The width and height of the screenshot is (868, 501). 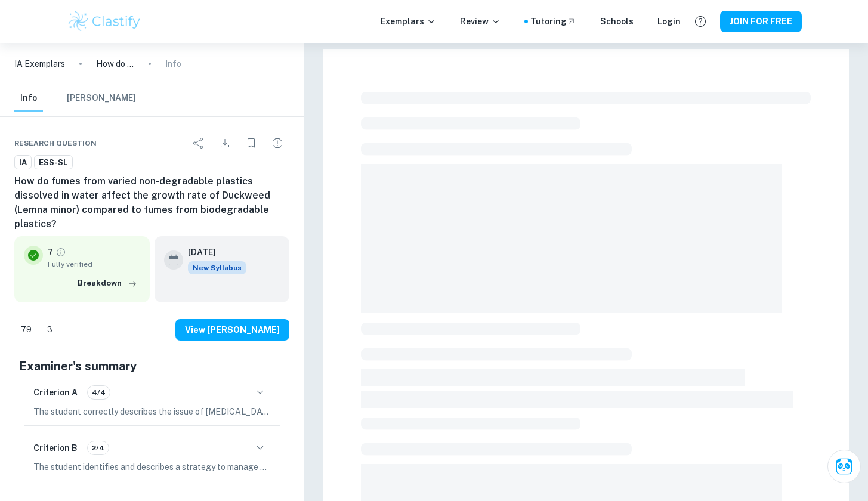 I want to click on a: Login, so click(x=669, y=21).